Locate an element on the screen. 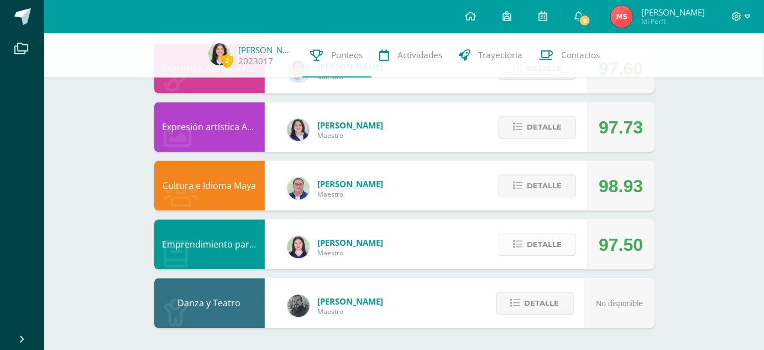 The width and height of the screenshot is (764, 350). div: 97.50 is located at coordinates (621, 244).